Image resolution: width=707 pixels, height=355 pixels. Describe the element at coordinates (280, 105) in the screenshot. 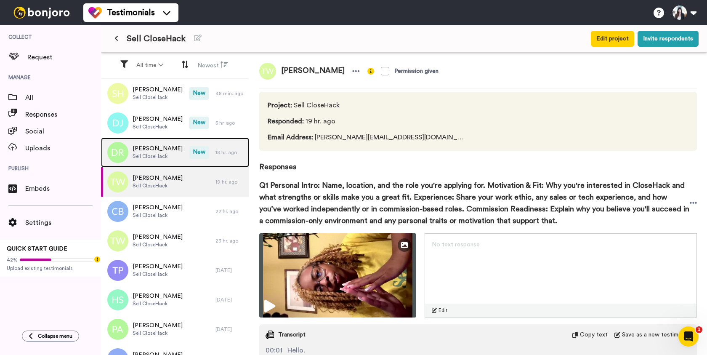

I see `span: Project :` at that location.